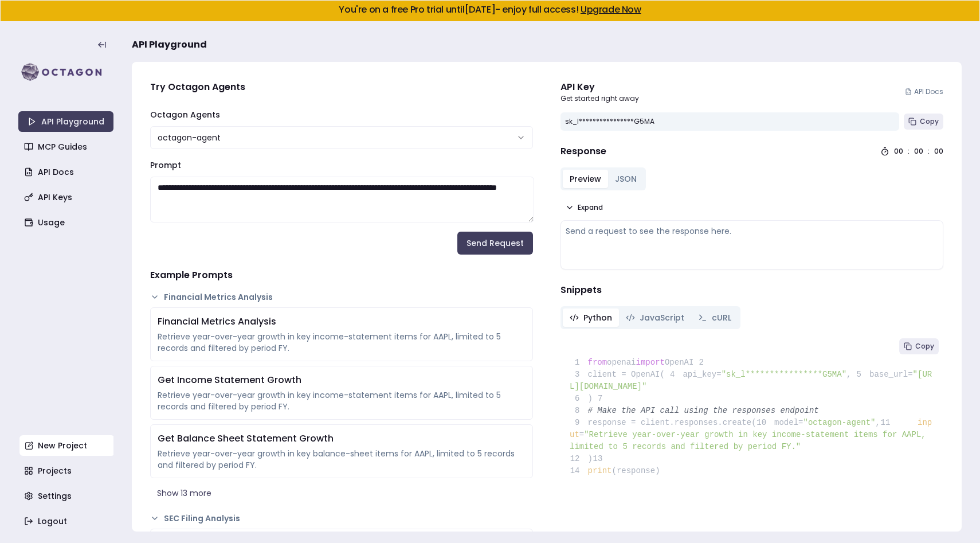 Image resolution: width=980 pixels, height=543 pixels. Describe the element at coordinates (584, 151) in the screenshot. I see `h4: Response` at that location.